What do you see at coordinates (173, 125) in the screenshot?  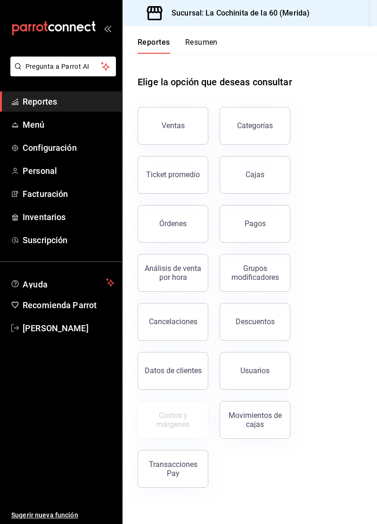 I see `div: Ventas` at bounding box center [173, 125].